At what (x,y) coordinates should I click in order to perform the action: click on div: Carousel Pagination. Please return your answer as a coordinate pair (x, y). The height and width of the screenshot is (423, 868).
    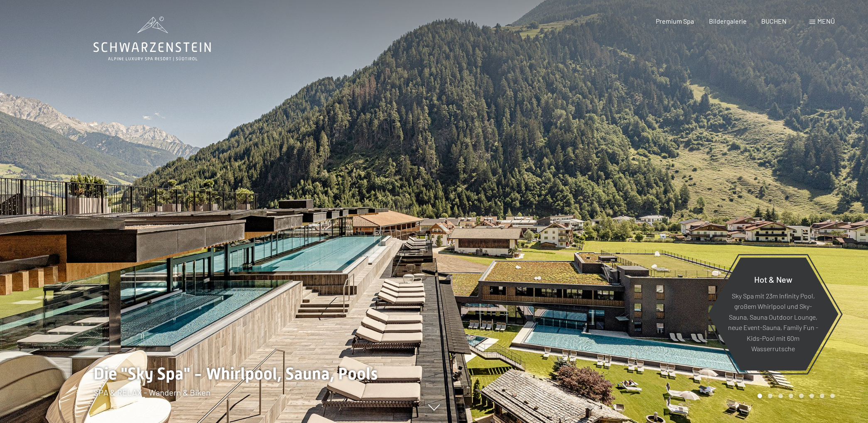
    Looking at the image, I should click on (794, 396).